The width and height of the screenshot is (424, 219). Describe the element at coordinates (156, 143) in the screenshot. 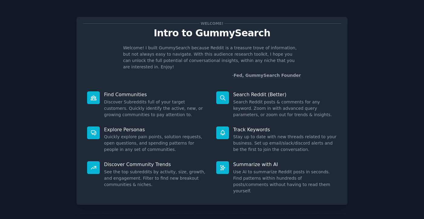

I see `dd: Quickly explore pain points, solution requests, open questions, and spending patterns for people ...` at that location.